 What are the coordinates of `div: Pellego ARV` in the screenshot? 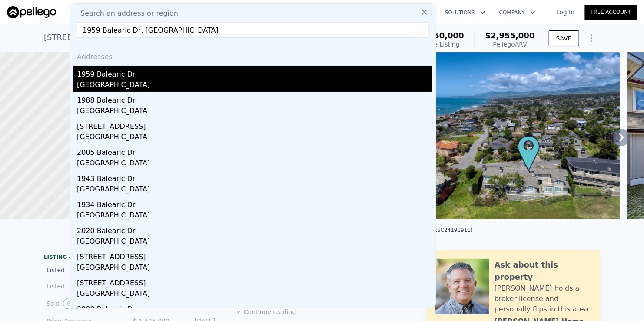 It's located at (510, 45).